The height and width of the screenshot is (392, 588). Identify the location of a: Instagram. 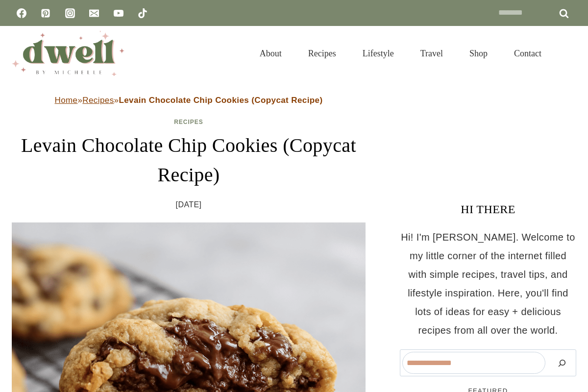
(70, 13).